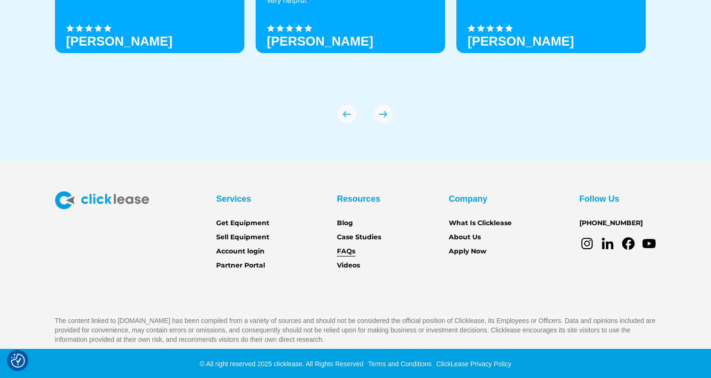  Describe the element at coordinates (465, 237) in the screenshot. I see `a: About Us` at that location.